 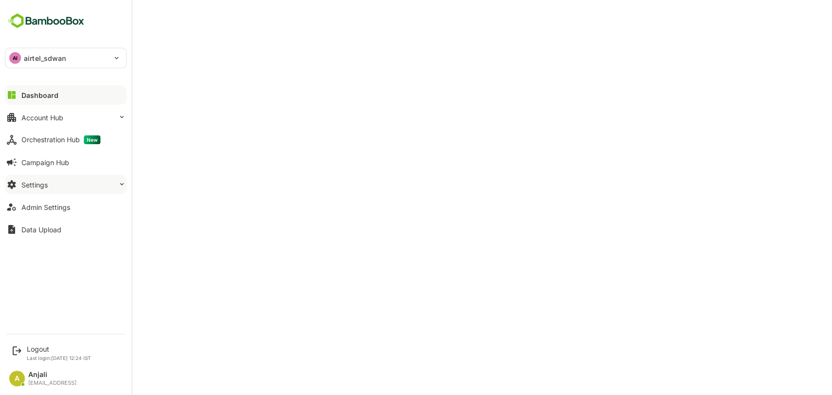 I want to click on div: AIairtel_sdwan, so click(x=66, y=58).